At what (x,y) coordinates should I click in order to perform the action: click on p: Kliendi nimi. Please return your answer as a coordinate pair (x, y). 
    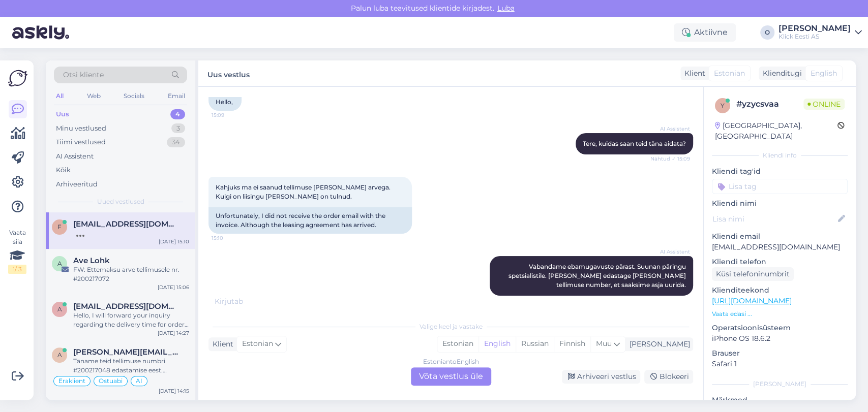
    Looking at the image, I should click on (780, 203).